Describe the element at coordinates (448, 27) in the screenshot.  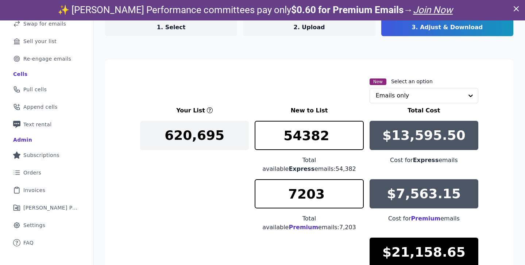
I see `a: 3. Adjust & Download` at that location.